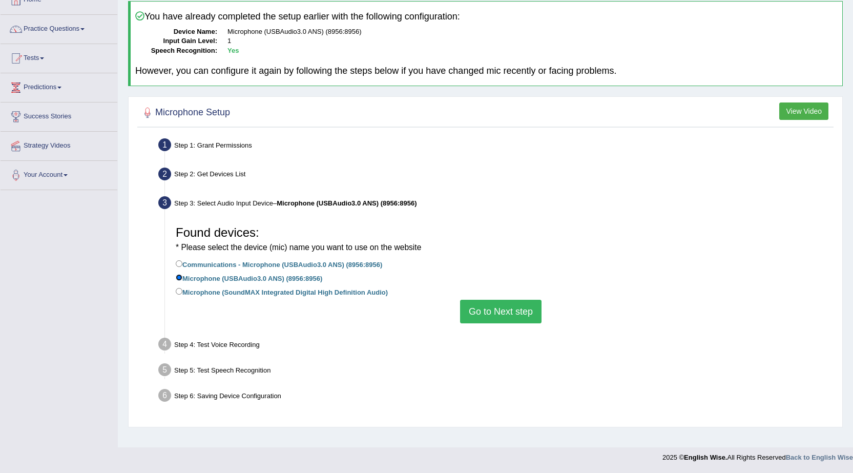  I want to click on div: Step 1: Grant Permissions, so click(496, 147).